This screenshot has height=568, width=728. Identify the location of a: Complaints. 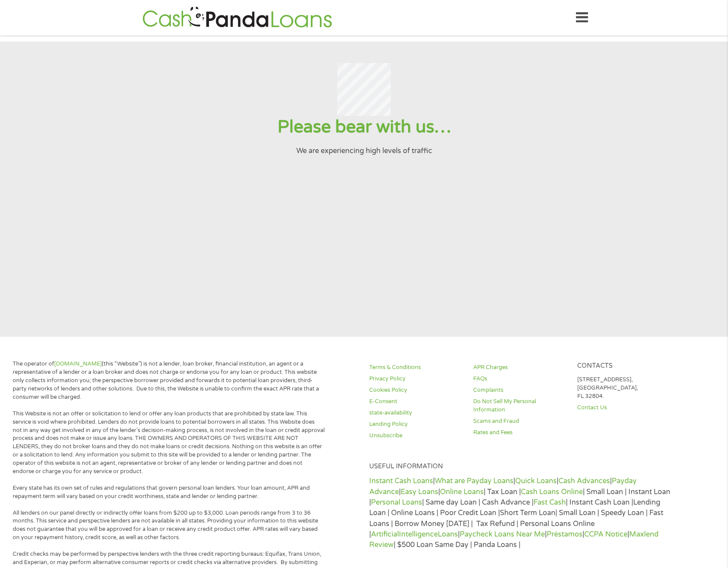
(520, 390).